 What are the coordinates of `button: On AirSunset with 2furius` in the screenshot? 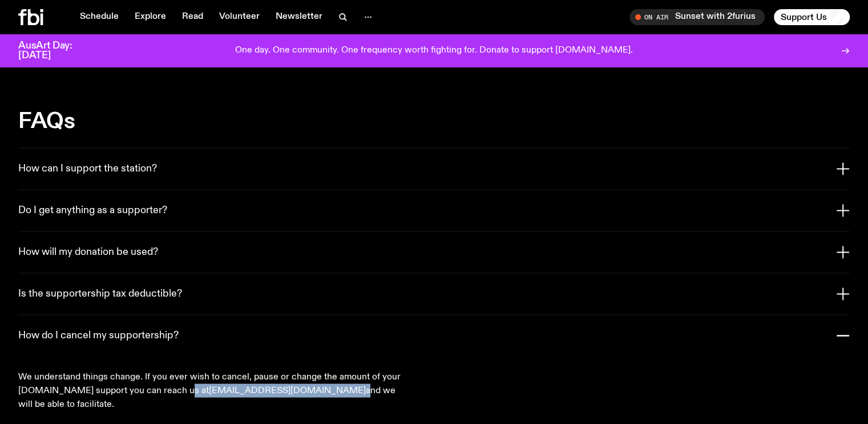 It's located at (697, 17).